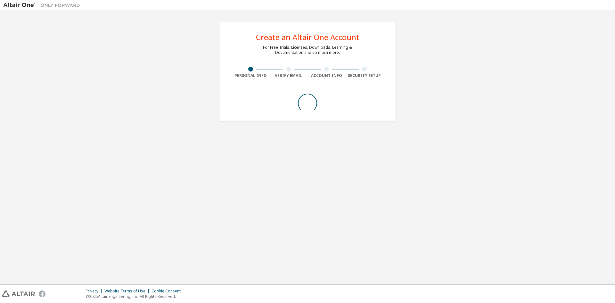 The image size is (615, 303). Describe the element at coordinates (307, 37) in the screenshot. I see `div: Create an Altair One Account` at that location.